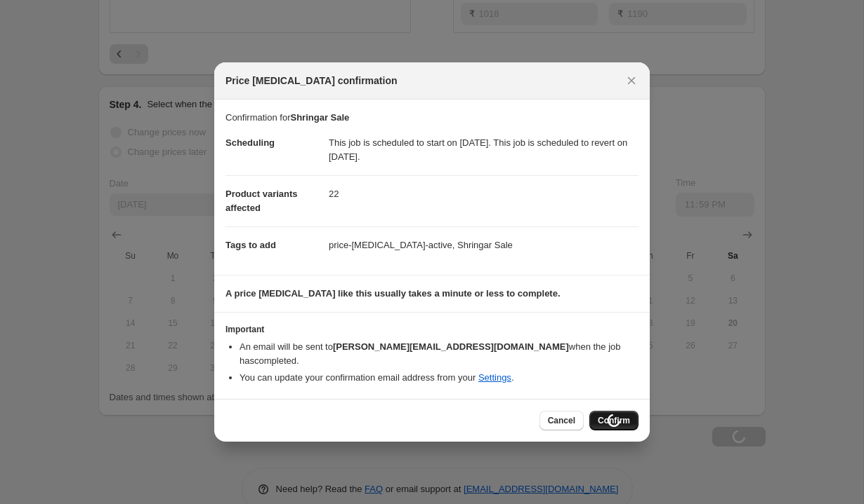 Image resolution: width=864 pixels, height=504 pixels. What do you see at coordinates (251, 245) in the screenshot?
I see `span: Tags to add` at bounding box center [251, 245].